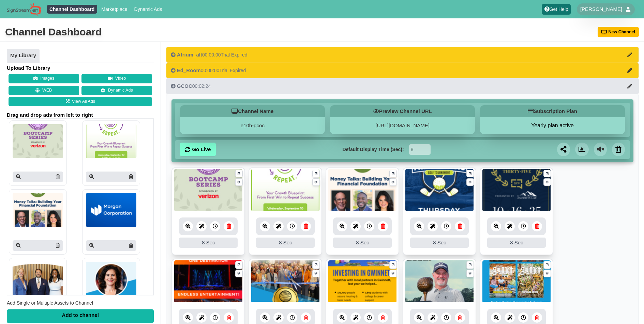 This screenshot has height=324, width=644. I want to click on h5: Subscription Plan, so click(552, 111).